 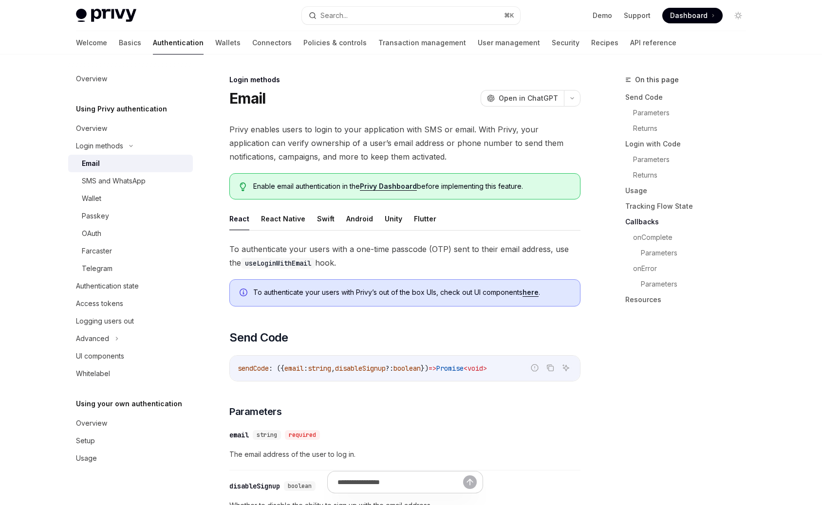 I want to click on button: Ask AI, so click(x=566, y=368).